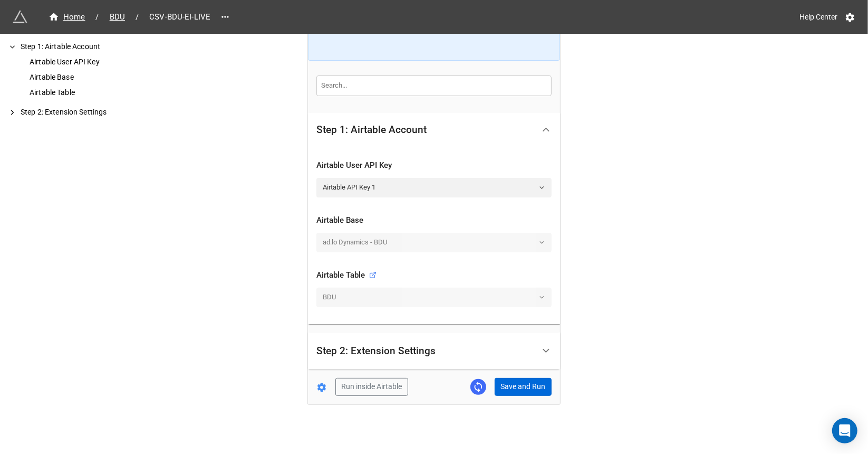 The height and width of the screenshot is (454, 868). I want to click on div: Home, so click(67, 17).